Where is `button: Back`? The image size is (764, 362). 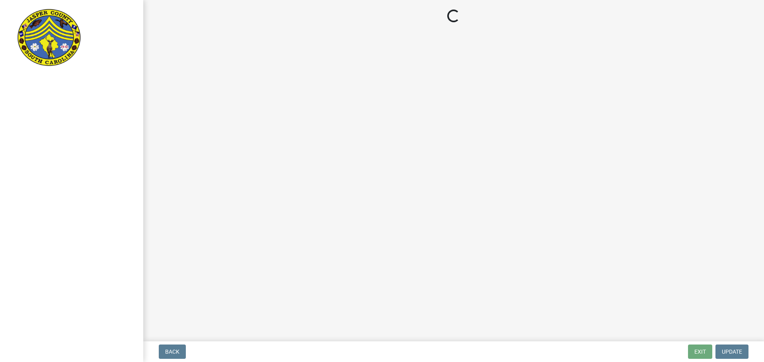 button: Back is located at coordinates (172, 352).